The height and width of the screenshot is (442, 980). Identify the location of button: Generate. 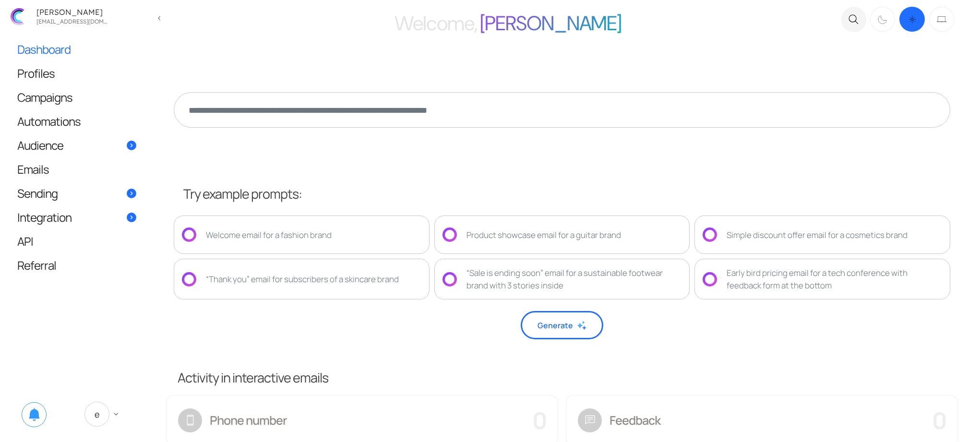
(562, 325).